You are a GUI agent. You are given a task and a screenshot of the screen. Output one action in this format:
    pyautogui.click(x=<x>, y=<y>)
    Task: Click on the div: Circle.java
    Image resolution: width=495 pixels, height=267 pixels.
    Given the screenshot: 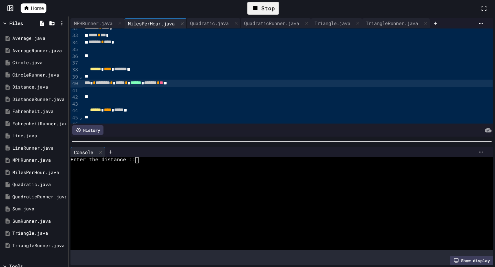 What is the action you would take?
    pyautogui.click(x=39, y=63)
    